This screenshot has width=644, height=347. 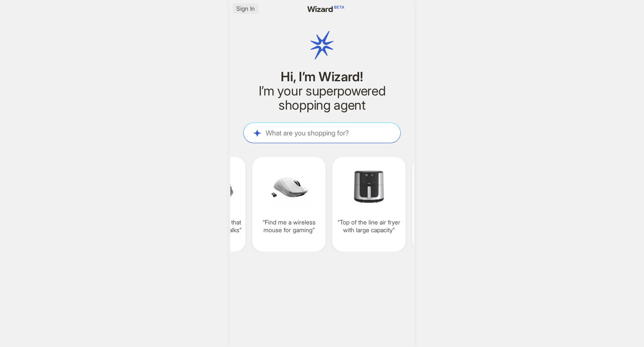 I want to click on img: Top%20of%20the%20line%20air%20fryer%20with%20large%20capacity-d8b2d60f.png, so click(x=369, y=186).